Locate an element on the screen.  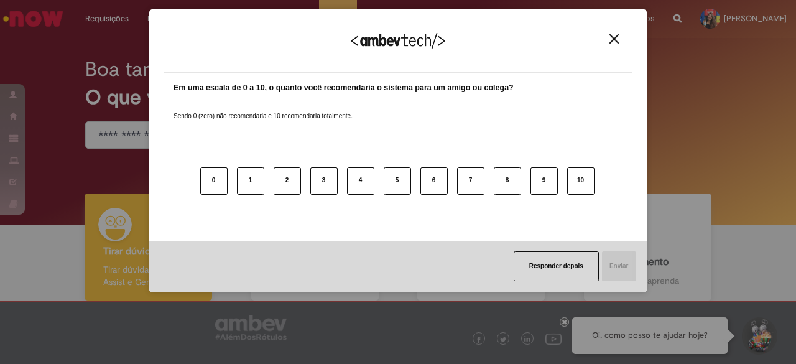
button: 3 is located at coordinates (324, 181).